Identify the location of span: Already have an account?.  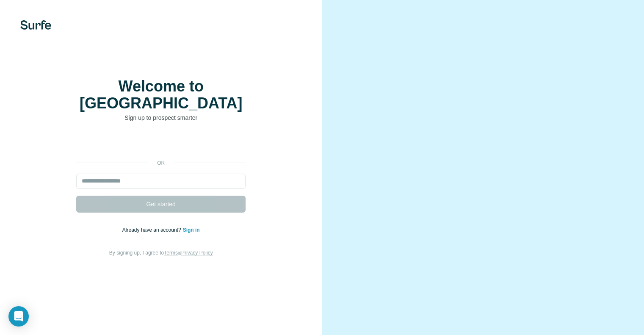
(152, 230).